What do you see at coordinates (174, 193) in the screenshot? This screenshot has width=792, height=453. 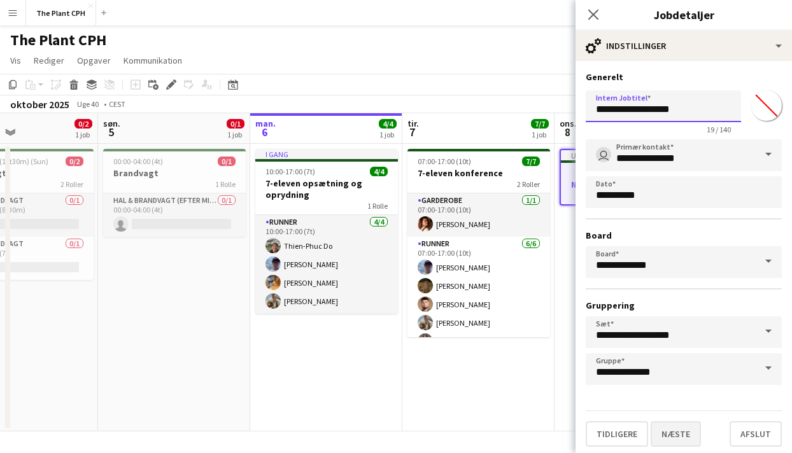 I see `app-job-card: 00:00-04:00 (4t)0/1Brandvagt1 RolleHal & brandvagt (efter midnat)0/100:00-04:00 (4t)` at bounding box center [174, 193].